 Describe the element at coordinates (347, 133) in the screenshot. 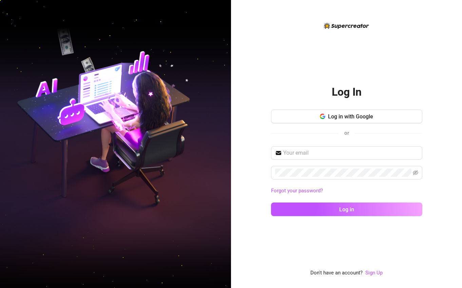

I see `span: or` at that location.